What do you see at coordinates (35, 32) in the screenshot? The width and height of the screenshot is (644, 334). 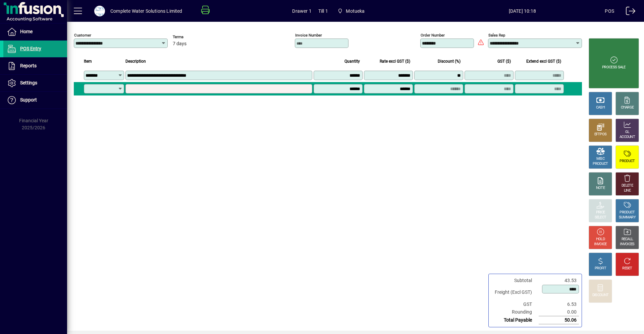 I see `a: Home` at bounding box center [35, 32].